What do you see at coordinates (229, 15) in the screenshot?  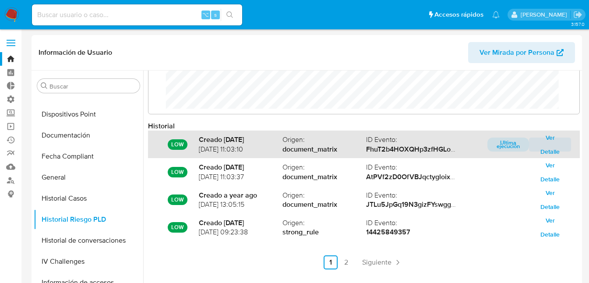 I see `button: search-icon` at bounding box center [229, 15].